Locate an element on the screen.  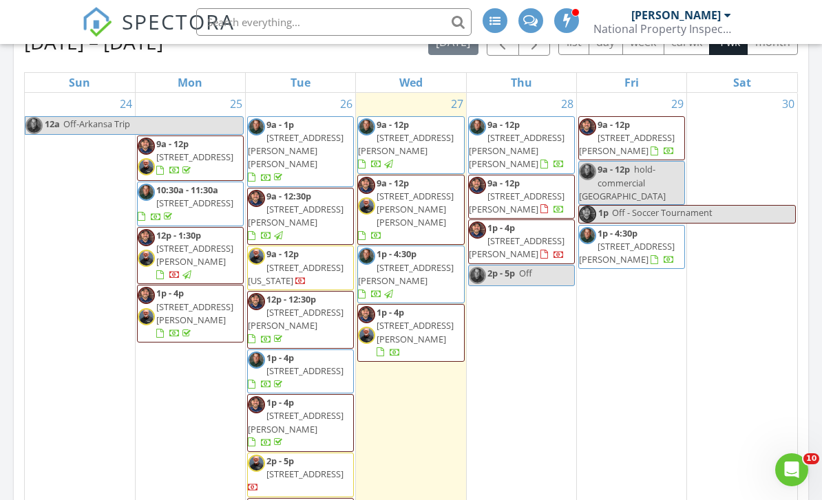
a: Wednesday is located at coordinates (411, 83).